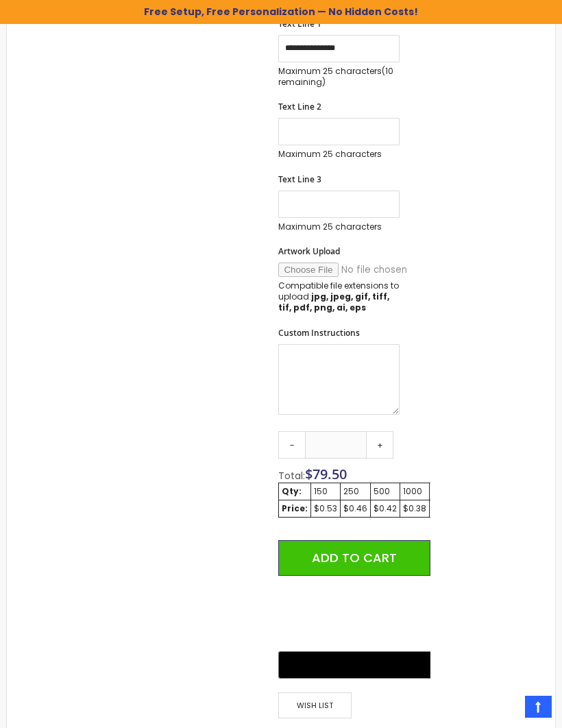 This screenshot has width=562, height=728. Describe the element at coordinates (292, 491) in the screenshot. I see `strong: Qty:` at that location.